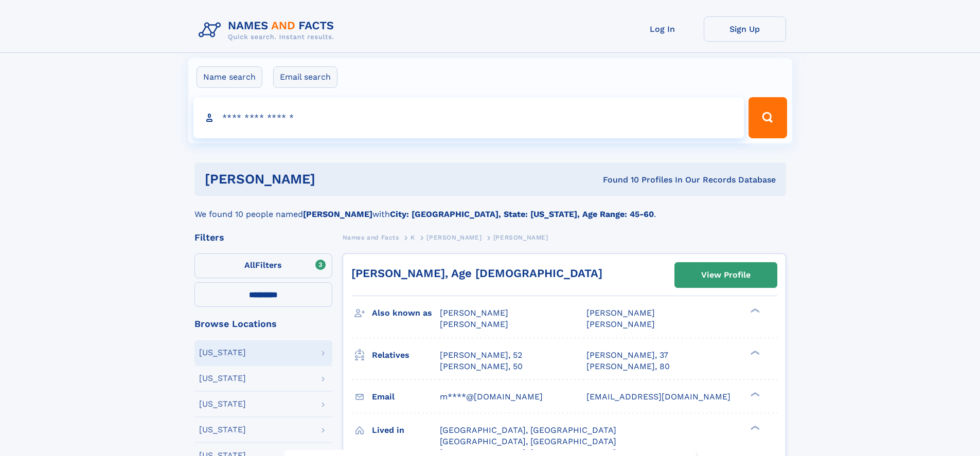 This screenshot has height=456, width=980. I want to click on span: K, so click(413, 237).